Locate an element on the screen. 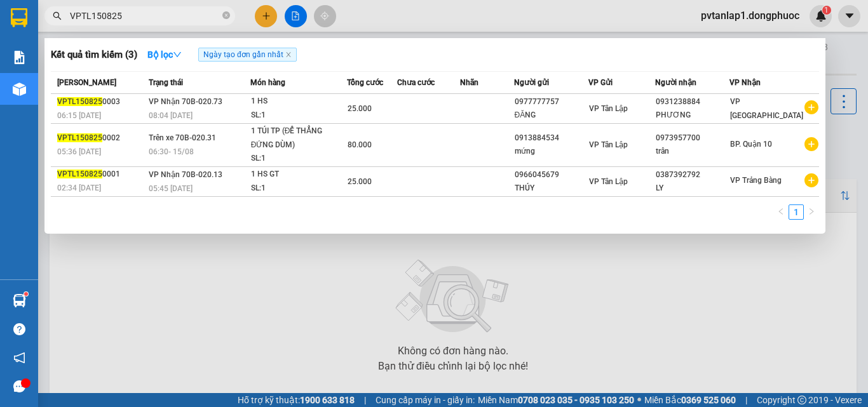  div: 0966045679 is located at coordinates (551, 174).